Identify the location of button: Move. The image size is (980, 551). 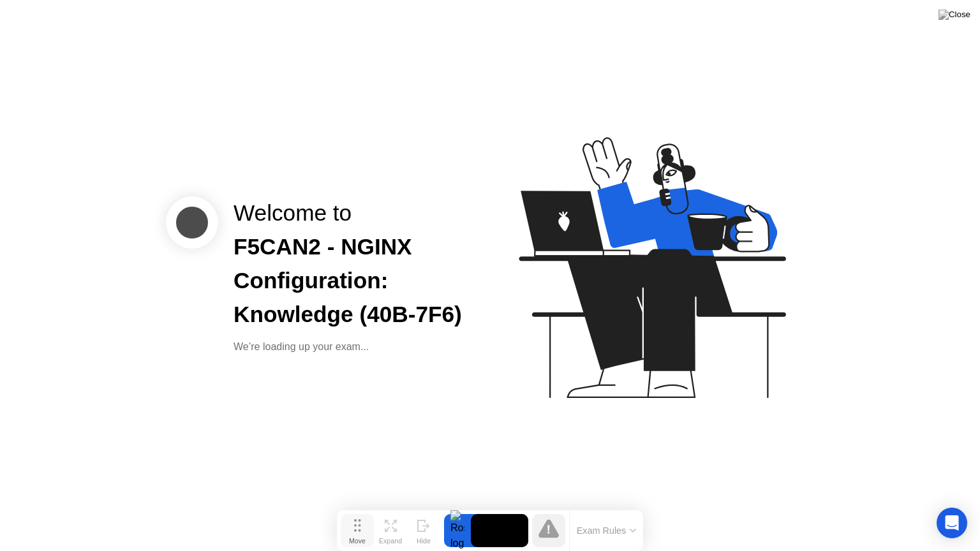
(358, 531).